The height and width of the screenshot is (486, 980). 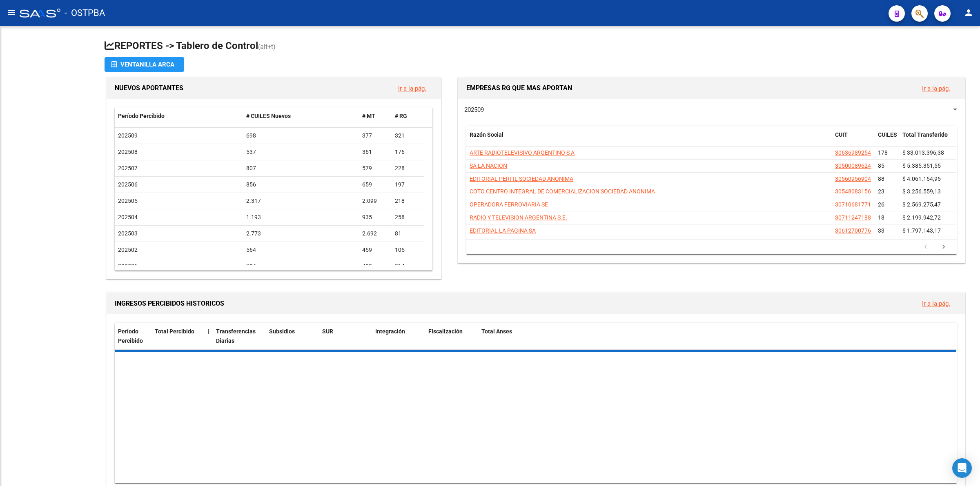 I want to click on span: 202503, so click(x=128, y=234).